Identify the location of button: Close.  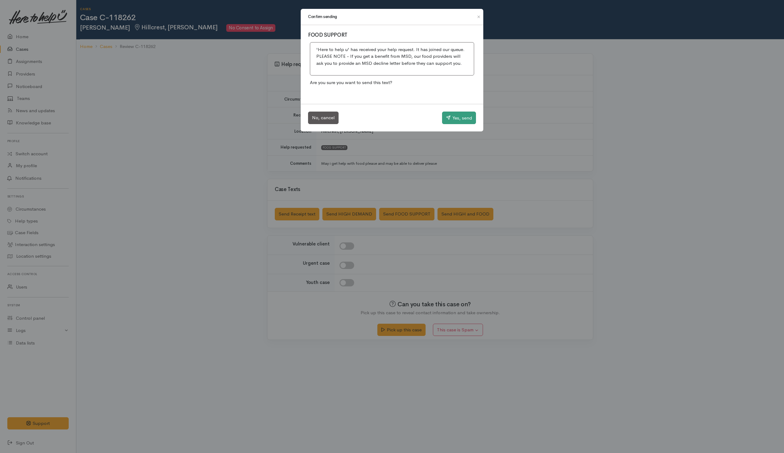
(479, 17).